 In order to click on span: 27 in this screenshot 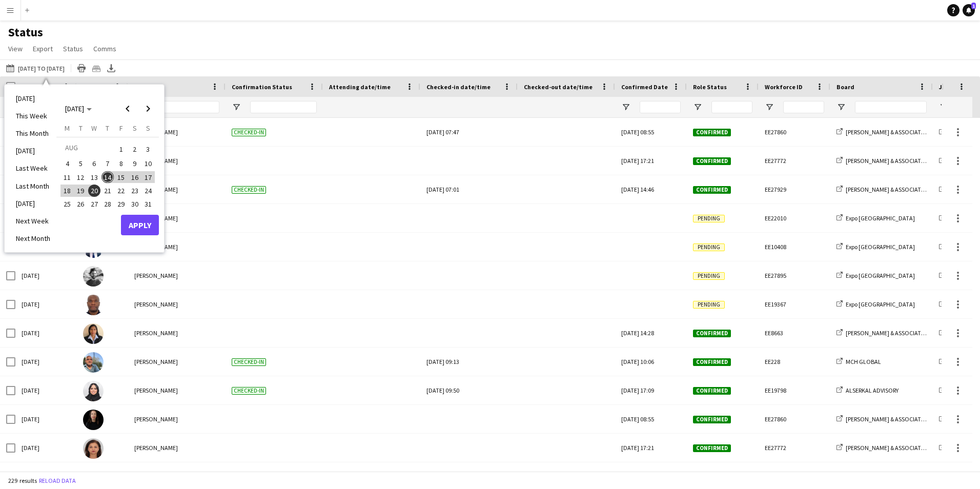, I will do `click(95, 204)`.